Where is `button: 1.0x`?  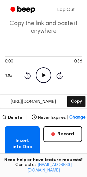 button: 1.0x is located at coordinates (9, 76).